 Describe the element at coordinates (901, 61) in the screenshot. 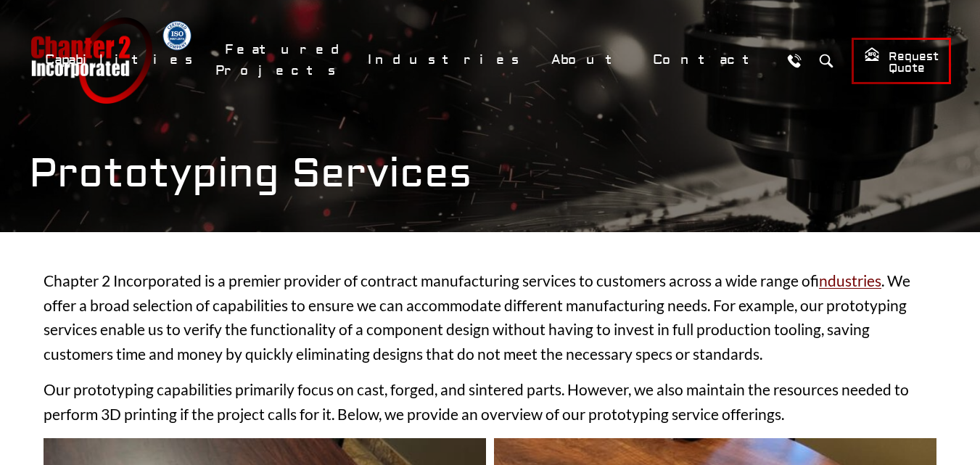

I see `span: Request Quote` at that location.